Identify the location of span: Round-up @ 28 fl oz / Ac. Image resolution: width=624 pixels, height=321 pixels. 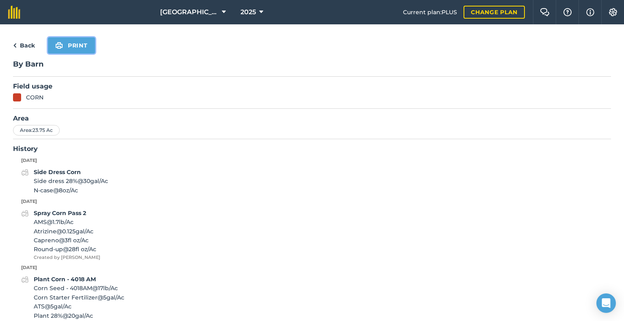
(67, 249).